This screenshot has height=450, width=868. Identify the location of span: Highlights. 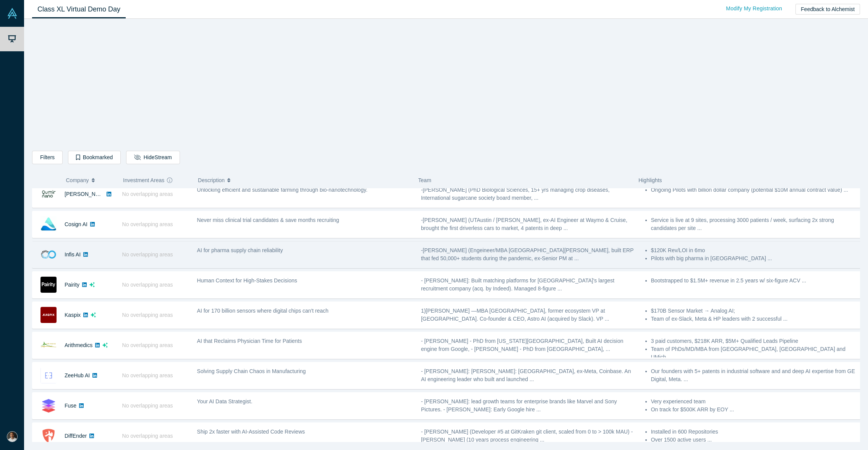
(650, 180).